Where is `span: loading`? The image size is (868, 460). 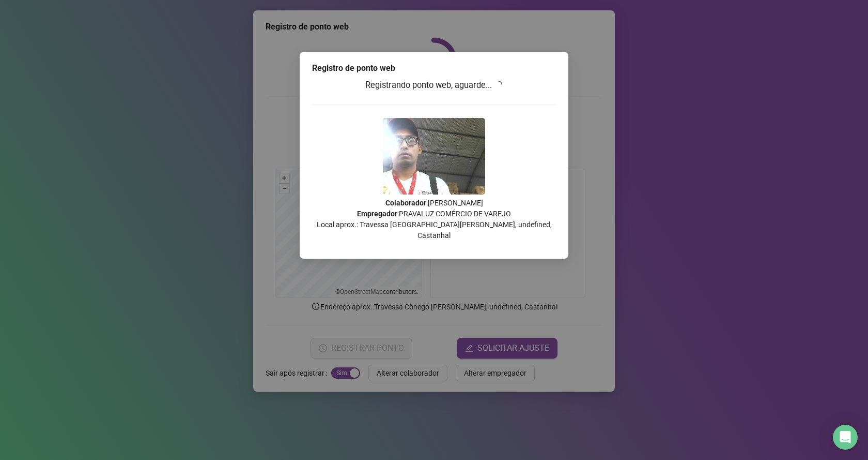
span: loading is located at coordinates (499, 84).